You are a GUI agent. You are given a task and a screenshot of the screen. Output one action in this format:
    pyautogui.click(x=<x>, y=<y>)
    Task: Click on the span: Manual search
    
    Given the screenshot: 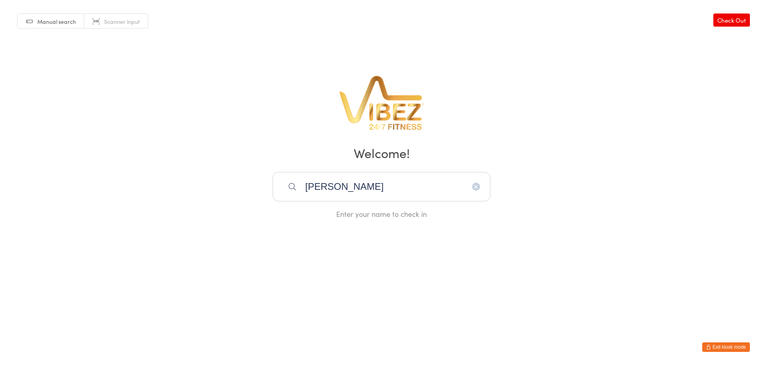 What is the action you would take?
    pyautogui.click(x=56, y=21)
    